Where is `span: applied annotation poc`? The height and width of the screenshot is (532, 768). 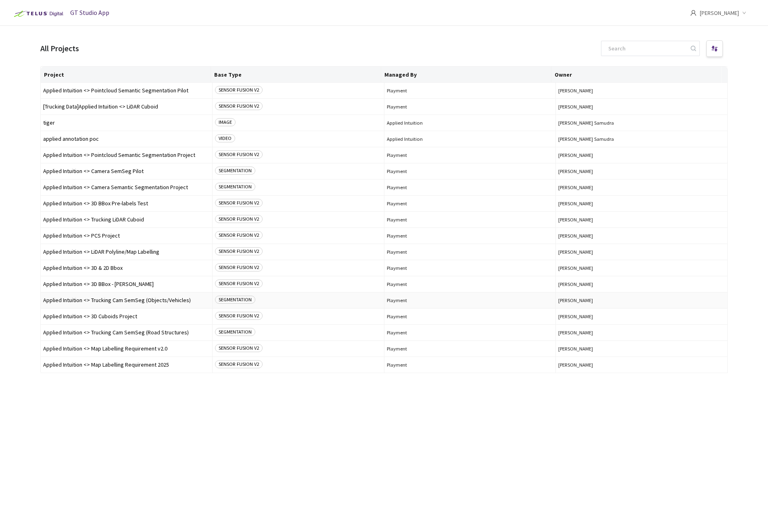 span: applied annotation poc is located at coordinates (126, 139).